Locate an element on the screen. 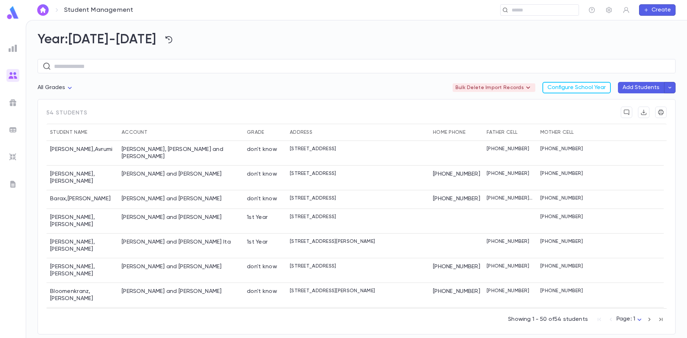  img: letters_grey.7941b92b52307dd3b8a917253454ce1c.svg is located at coordinates (13, 184).